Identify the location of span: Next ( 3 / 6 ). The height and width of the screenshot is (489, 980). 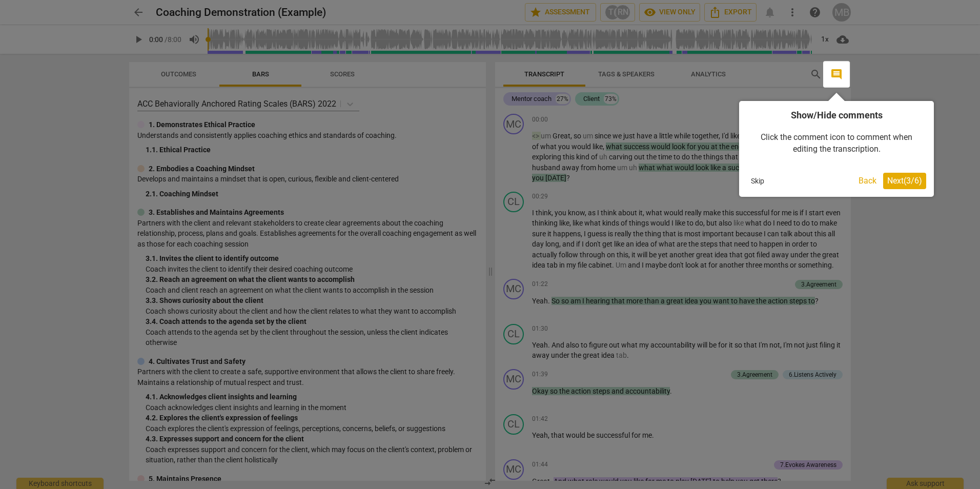
(905, 180).